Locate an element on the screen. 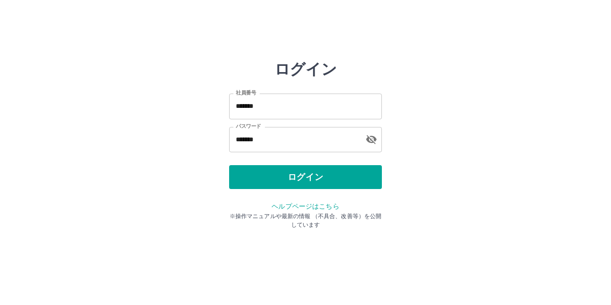 The height and width of the screenshot is (305, 611). button: ログイン is located at coordinates (305, 177).